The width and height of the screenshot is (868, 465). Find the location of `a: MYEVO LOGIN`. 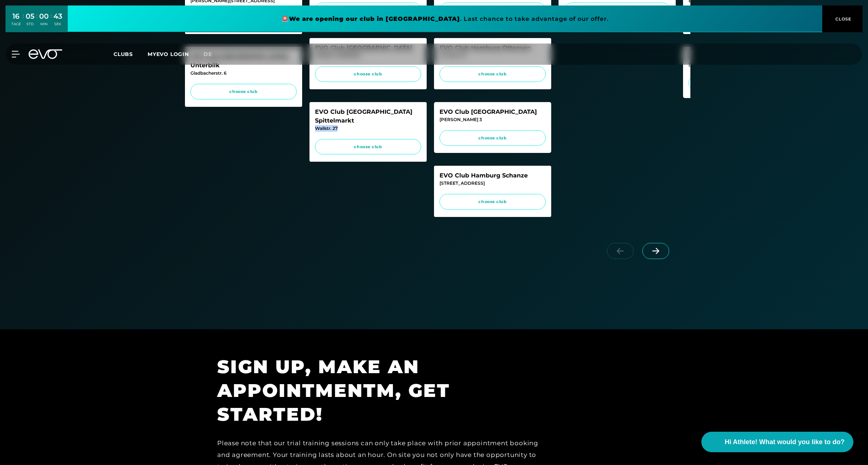

a: MYEVO LOGIN is located at coordinates (168, 54).